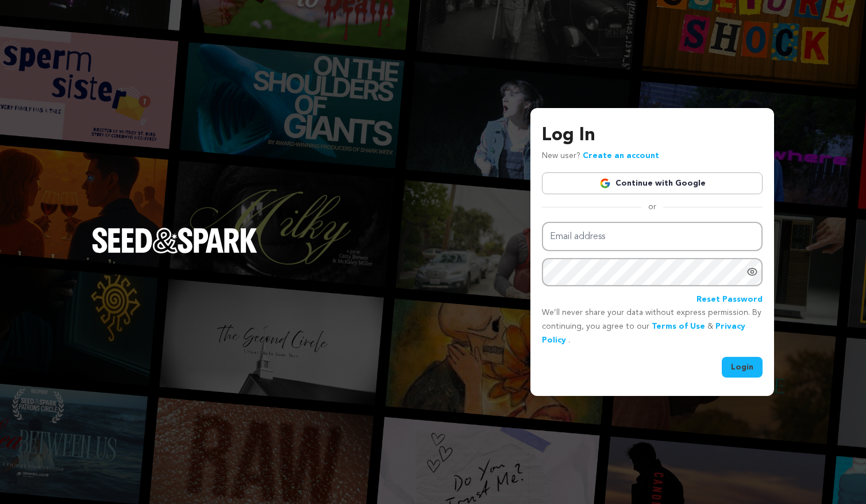  Describe the element at coordinates (652, 236) in the screenshot. I see `input: Email address` at that location.